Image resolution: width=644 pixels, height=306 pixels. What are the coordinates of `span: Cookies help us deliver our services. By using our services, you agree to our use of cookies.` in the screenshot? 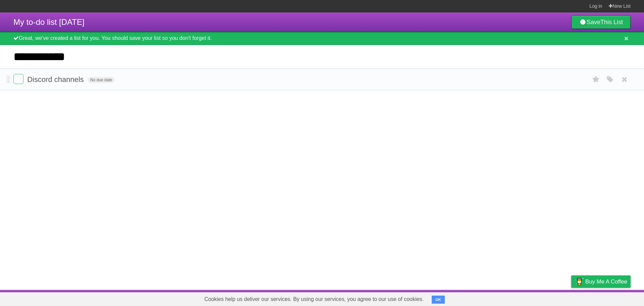 It's located at (314, 299).